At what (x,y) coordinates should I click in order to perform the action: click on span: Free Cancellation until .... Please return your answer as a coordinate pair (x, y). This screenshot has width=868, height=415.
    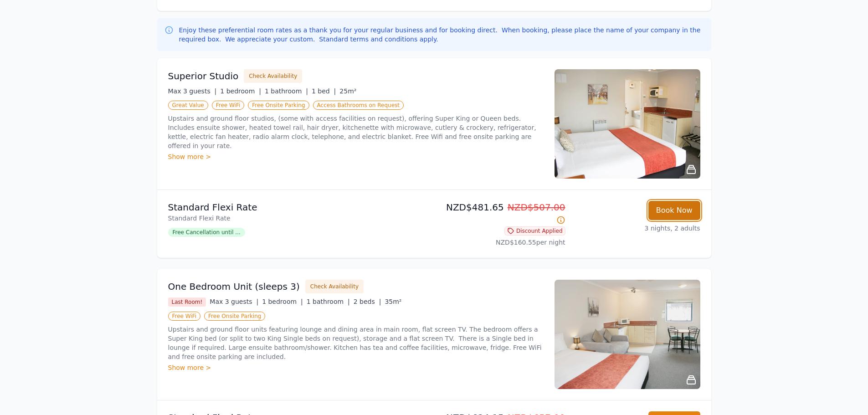
    Looking at the image, I should click on (206, 232).